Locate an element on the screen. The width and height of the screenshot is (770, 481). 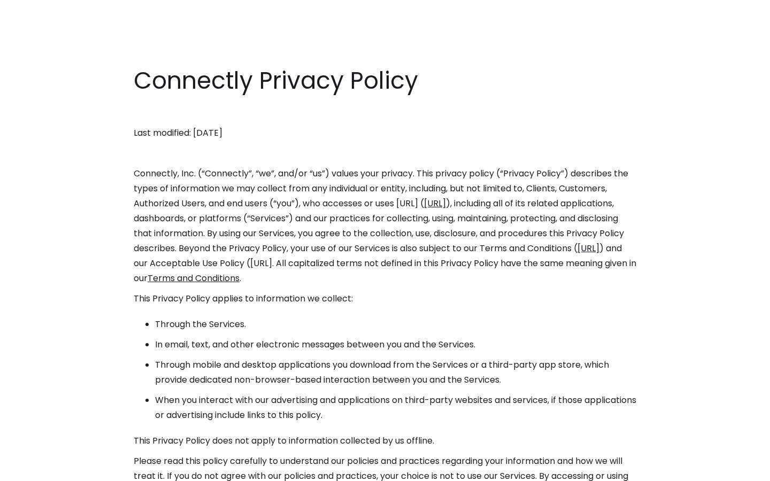
p: This Privacy Policy does not apply to information collected by us offline. is located at coordinates (385, 441).